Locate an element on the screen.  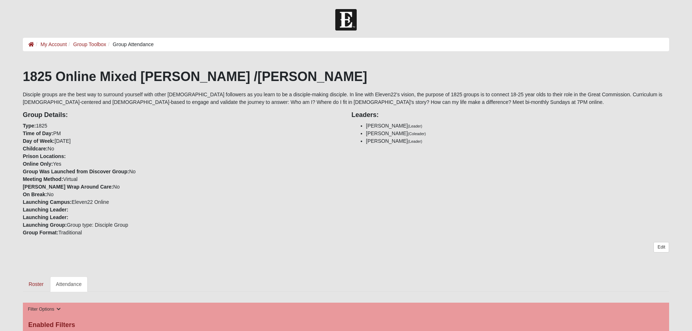
img: Church of Eleven22 Logo is located at coordinates (346, 20).